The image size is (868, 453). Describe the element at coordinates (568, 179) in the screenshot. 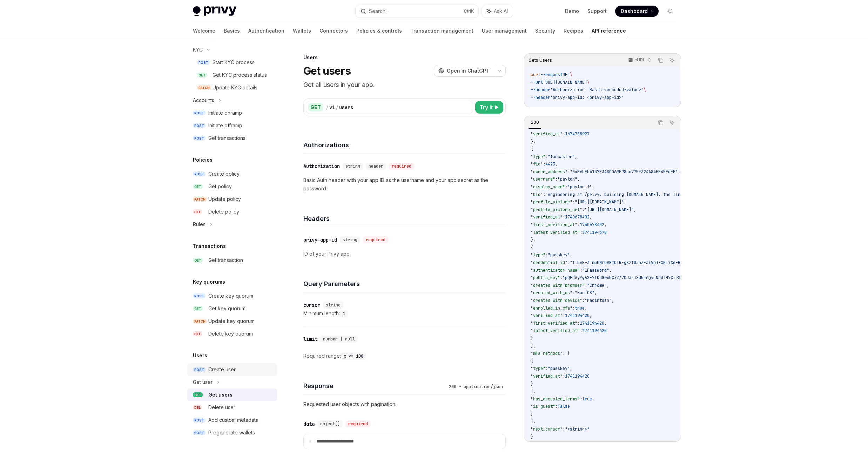

I see `span: "payton"` at that location.